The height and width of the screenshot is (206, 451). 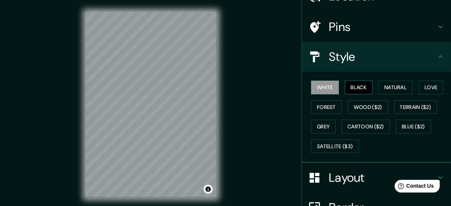 I want to click on h4: Pins, so click(x=383, y=27).